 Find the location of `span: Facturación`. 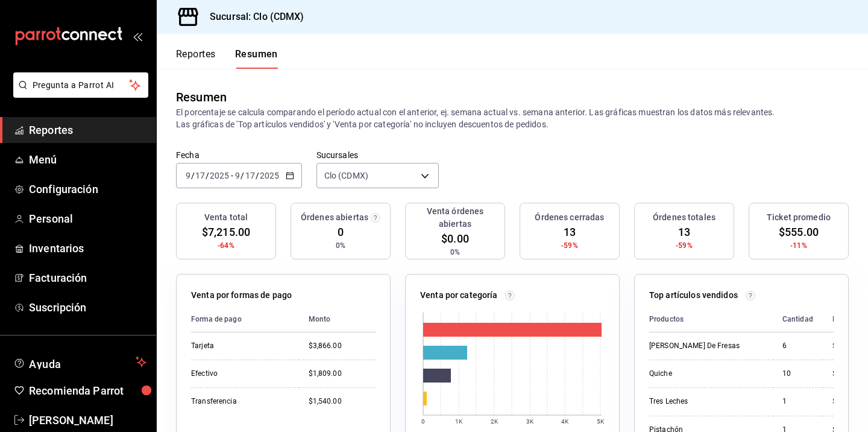

span: Facturación is located at coordinates (87, 277).